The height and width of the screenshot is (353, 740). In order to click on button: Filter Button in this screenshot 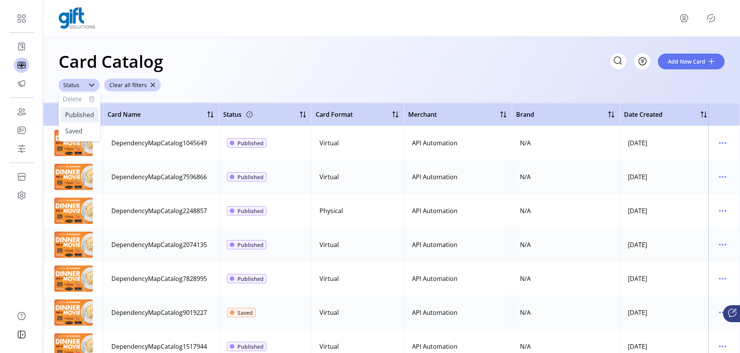, I will do `click(642, 61)`.